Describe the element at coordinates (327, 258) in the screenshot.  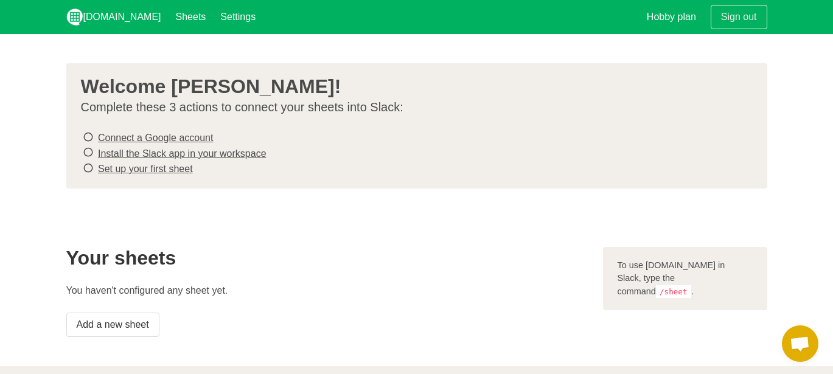
I see `h2: Your sheets` at that location.